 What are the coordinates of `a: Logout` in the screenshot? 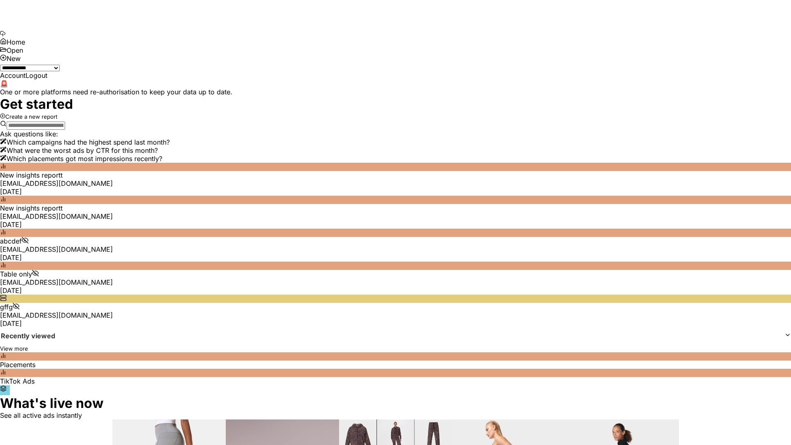 It's located at (36, 75).